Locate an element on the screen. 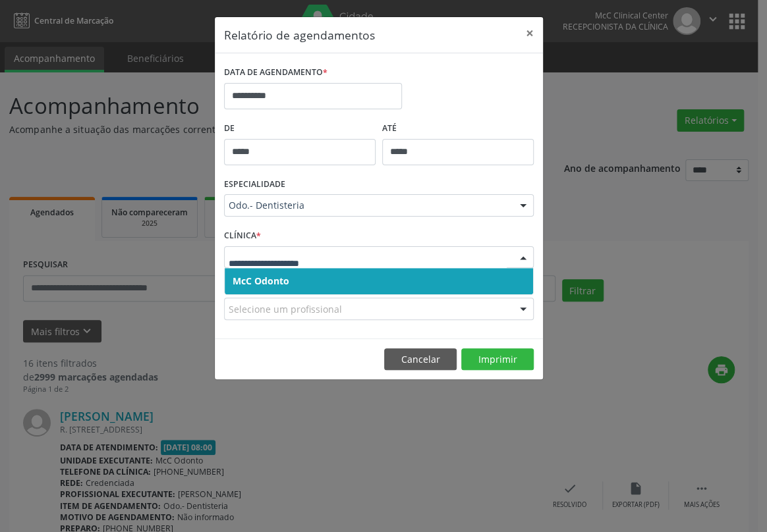  span: Odo.- Dentisteria is located at coordinates (368, 206).